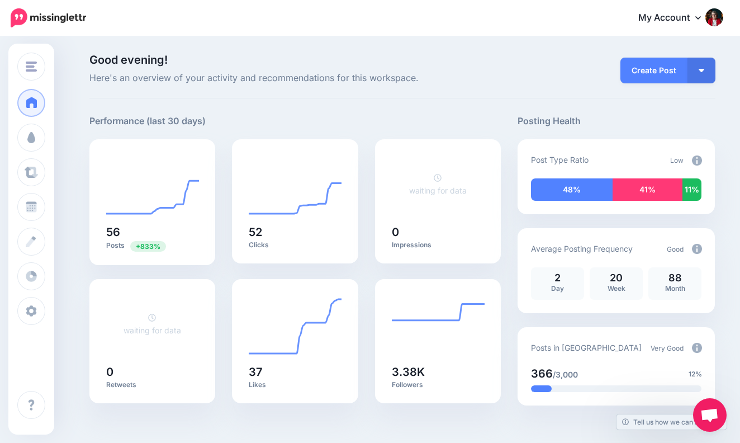  I want to click on h5: 56, so click(153, 232).